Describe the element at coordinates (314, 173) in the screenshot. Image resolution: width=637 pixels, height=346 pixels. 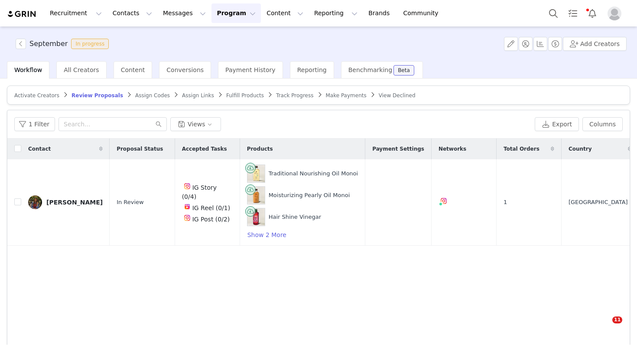
I see `div: Traditional Nourishing Oil Monoi` at that location.